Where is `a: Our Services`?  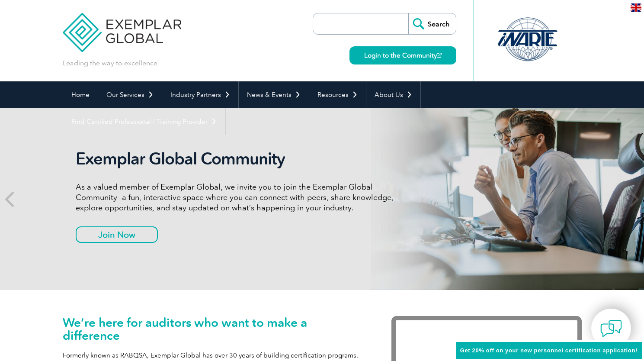
a: Our Services is located at coordinates (130, 95).